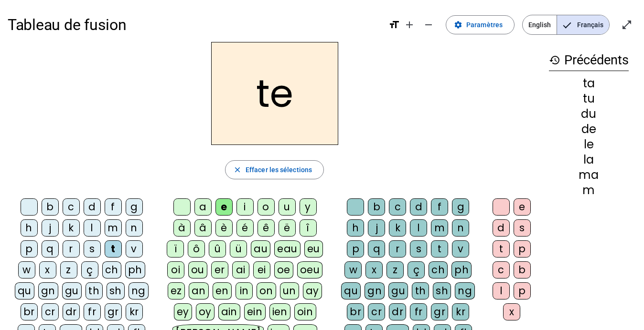 This screenshot has height=330, width=644. I want to click on h2: te, so click(275, 94).